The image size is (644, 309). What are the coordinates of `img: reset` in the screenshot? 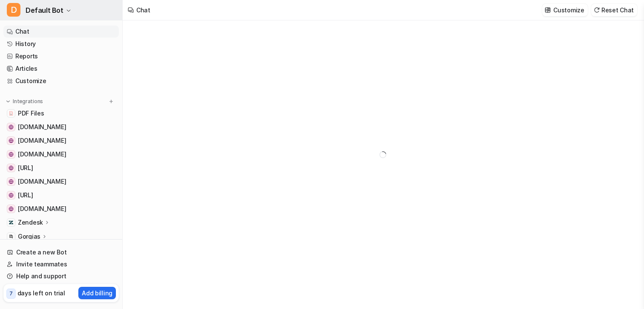 It's located at (597, 10).